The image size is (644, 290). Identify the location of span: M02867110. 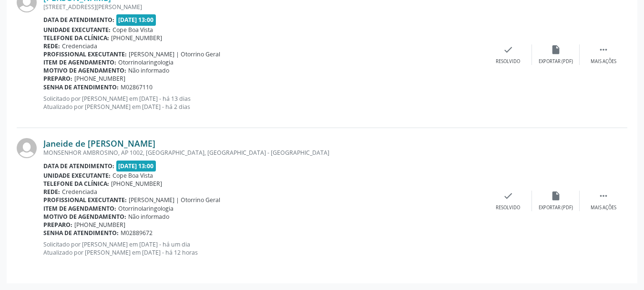
(136, 87).